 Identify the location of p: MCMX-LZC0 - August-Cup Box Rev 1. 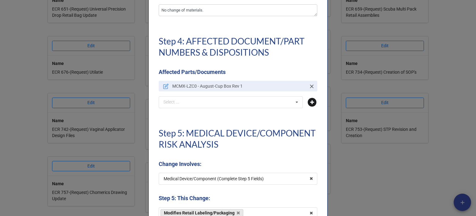
(239, 86).